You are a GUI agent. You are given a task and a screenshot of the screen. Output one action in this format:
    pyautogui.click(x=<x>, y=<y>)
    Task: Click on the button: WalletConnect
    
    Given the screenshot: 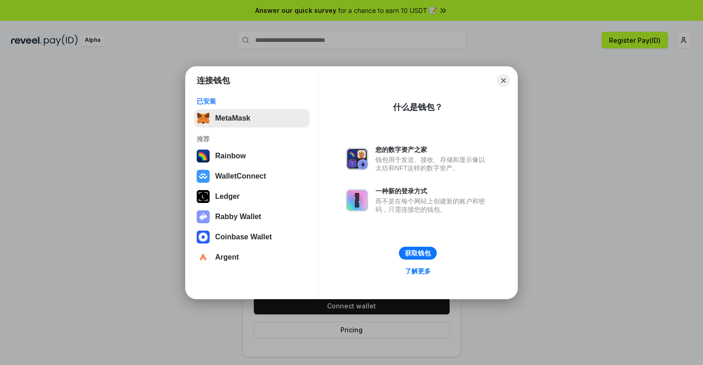 What is the action you would take?
    pyautogui.click(x=251, y=176)
    